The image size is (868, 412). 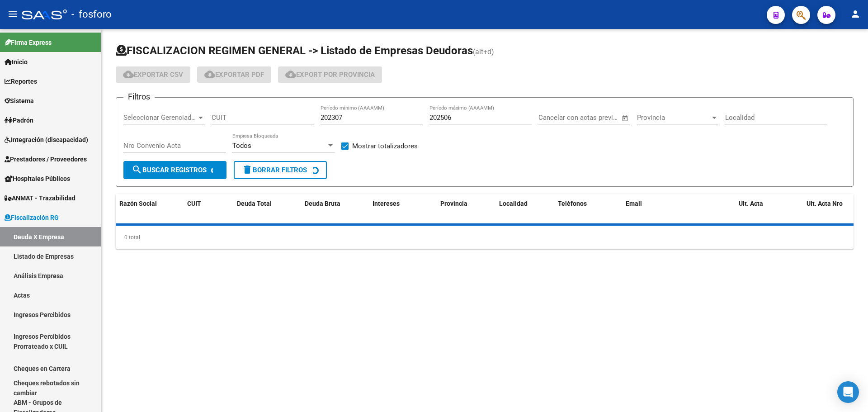 I want to click on button: Exportar CSV, so click(x=153, y=75).